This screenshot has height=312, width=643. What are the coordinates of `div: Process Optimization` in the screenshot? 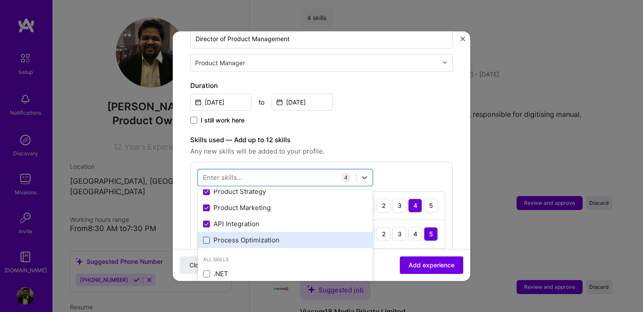 It's located at (285, 240).